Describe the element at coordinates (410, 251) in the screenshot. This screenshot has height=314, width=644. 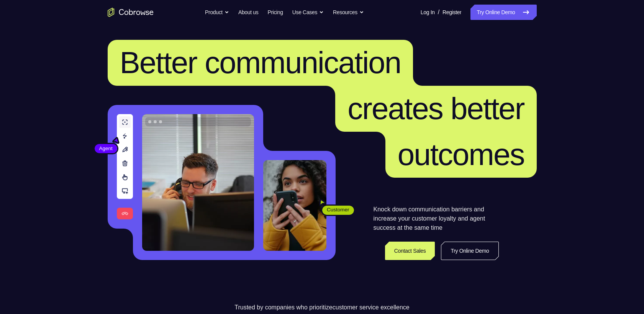
I see `a: Contact Sales` at that location.